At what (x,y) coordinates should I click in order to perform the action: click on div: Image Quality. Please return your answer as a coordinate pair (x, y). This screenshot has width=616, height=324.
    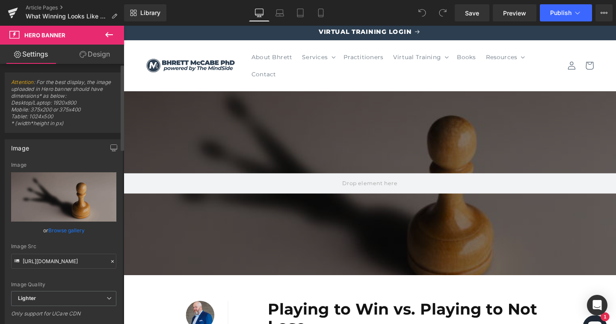
    Looking at the image, I should click on (64, 284).